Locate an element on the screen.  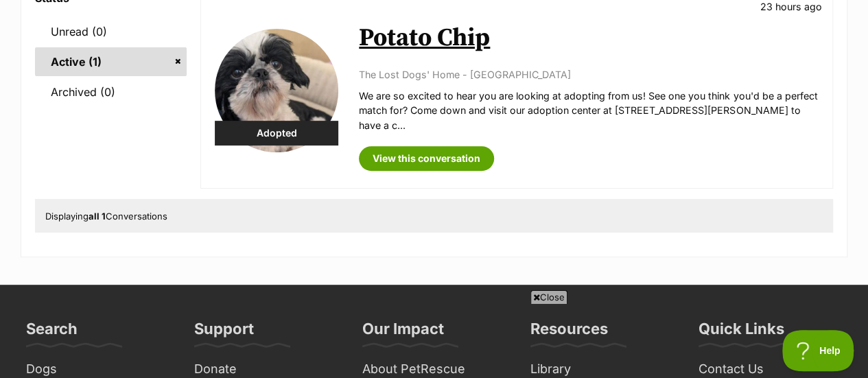
a: View this conversation is located at coordinates (426, 158).